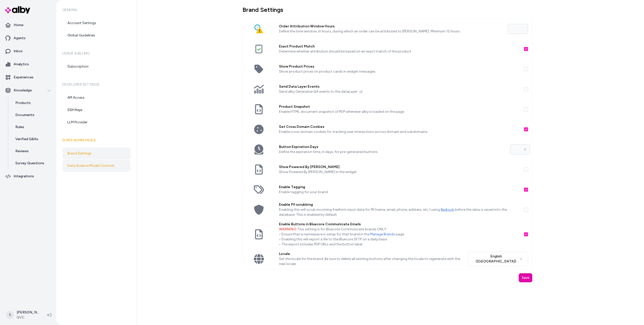 The image size is (644, 325). What do you see at coordinates (400, 212) in the screenshot?
I see `p: Enabling this will scrub incoming freeform input data for PII (name, email, phone, address, etc.)...` at bounding box center [400, 212].